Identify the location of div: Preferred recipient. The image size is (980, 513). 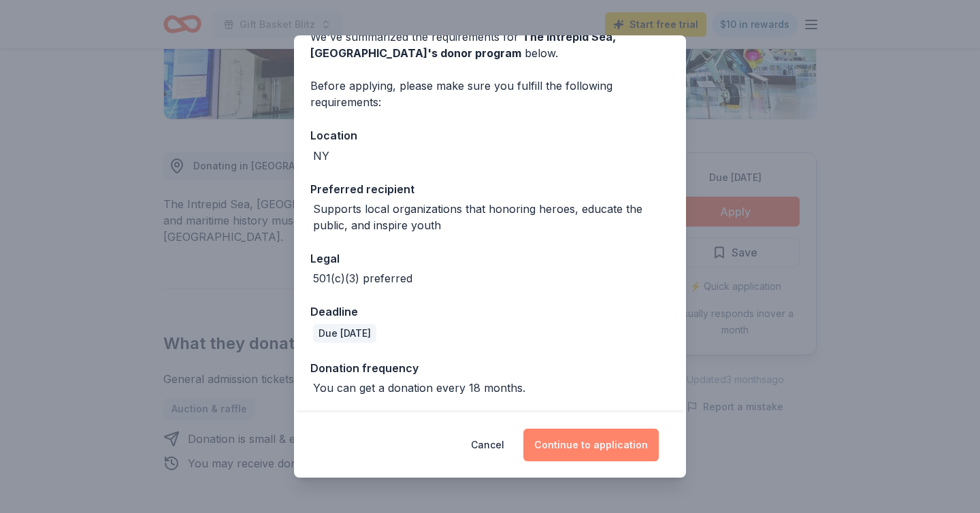
(490, 189).